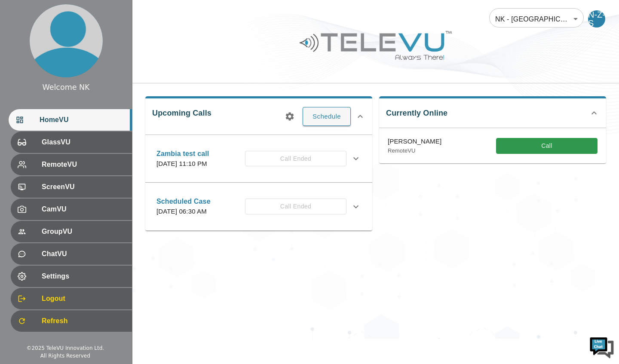 The height and width of the screenshot is (364, 619). What do you see at coordinates (71, 209) in the screenshot?
I see `div: CamVU` at bounding box center [71, 209].